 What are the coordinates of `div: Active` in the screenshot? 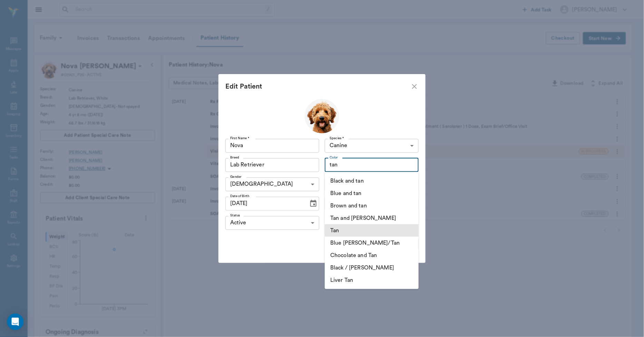 It's located at (272, 223).